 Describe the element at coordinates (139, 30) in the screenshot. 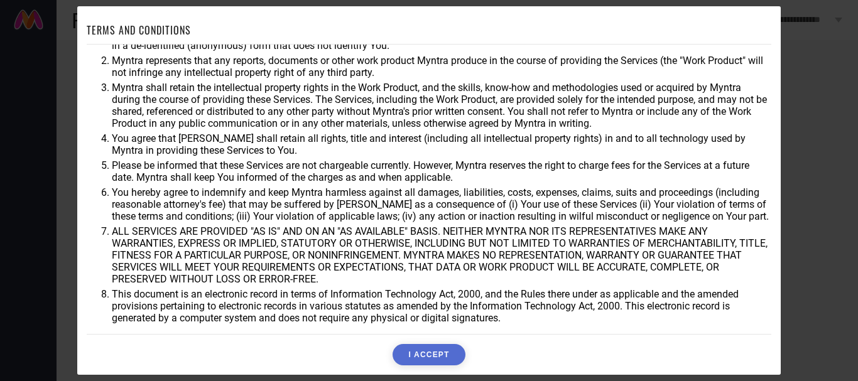

I see `h1: TERMS AND CONDITIONS` at that location.